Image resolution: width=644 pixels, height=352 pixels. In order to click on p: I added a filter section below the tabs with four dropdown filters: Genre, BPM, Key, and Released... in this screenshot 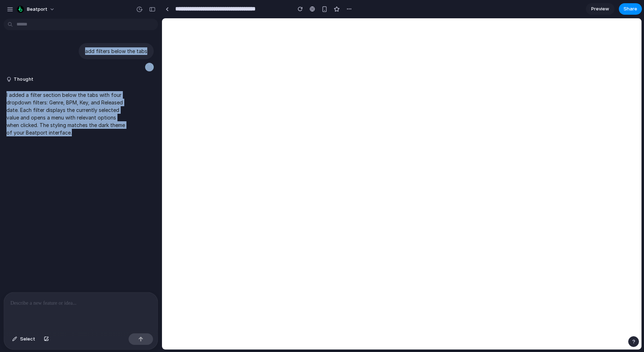, I will do `click(67, 114)`.